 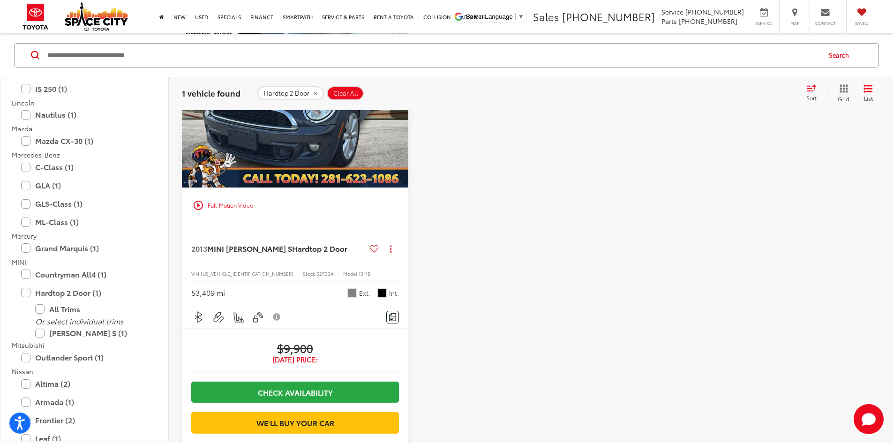 I want to click on label: Mazda CX-30 (1), so click(x=84, y=141).